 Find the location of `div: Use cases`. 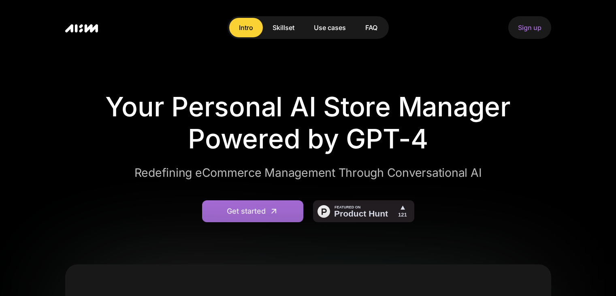

div: Use cases is located at coordinates (330, 28).